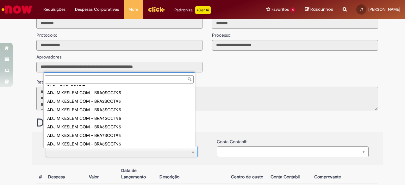  I want to click on div: ADJ MIKESLEM COM - BRA3SCCT95, so click(119, 110).